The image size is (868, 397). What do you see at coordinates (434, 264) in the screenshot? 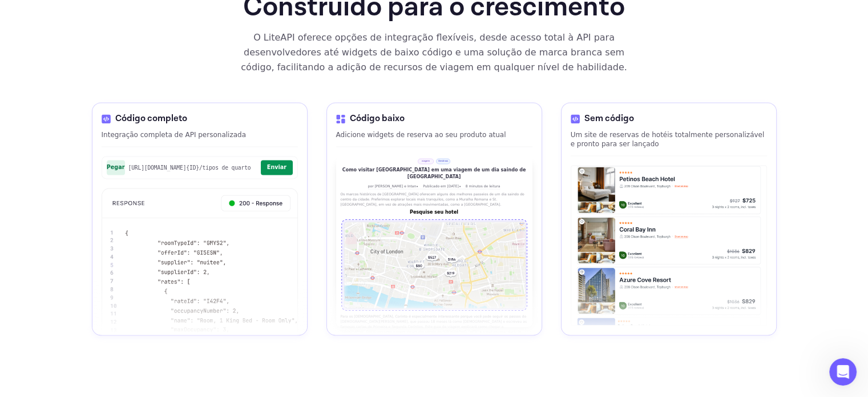
I see `img: Espaço reservado para mapa` at bounding box center [434, 264].